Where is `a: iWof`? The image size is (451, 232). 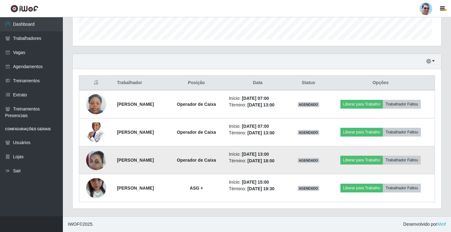
a: iWof is located at coordinates (442, 224).